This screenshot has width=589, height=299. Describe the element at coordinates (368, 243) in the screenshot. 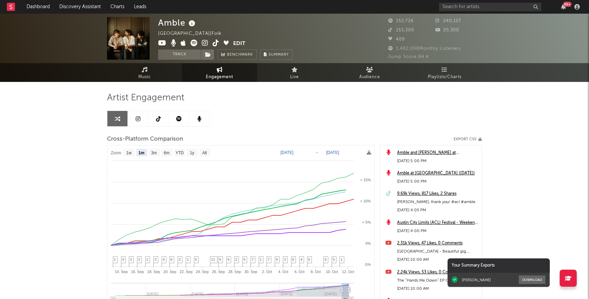

I see `text: 0%` at that location.